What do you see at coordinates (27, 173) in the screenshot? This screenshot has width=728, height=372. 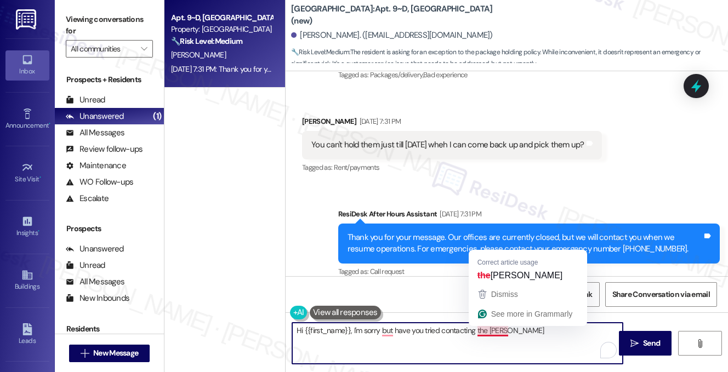 I see `a: Site Visit •` at bounding box center [27, 173].